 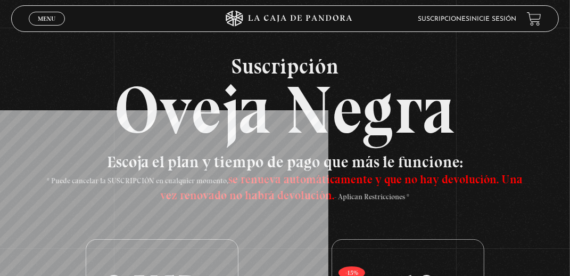 What do you see at coordinates (46, 19) in the screenshot?
I see `span: Menu` at bounding box center [46, 19].